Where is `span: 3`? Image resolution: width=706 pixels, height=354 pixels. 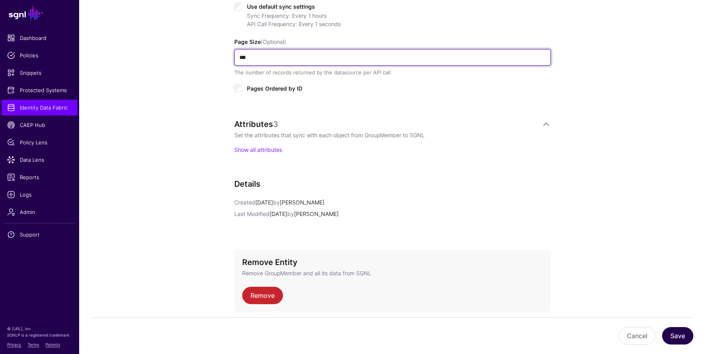
span: 3 is located at coordinates (276, 124).